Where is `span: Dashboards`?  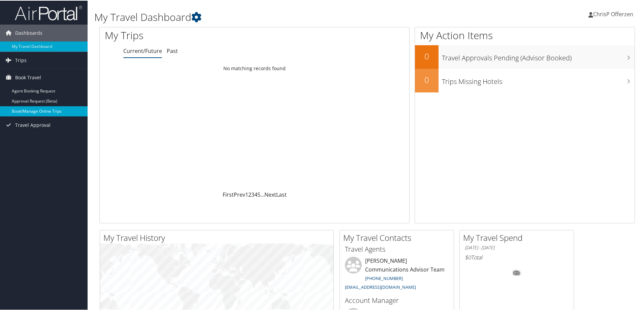 span: Dashboards is located at coordinates (29, 33).